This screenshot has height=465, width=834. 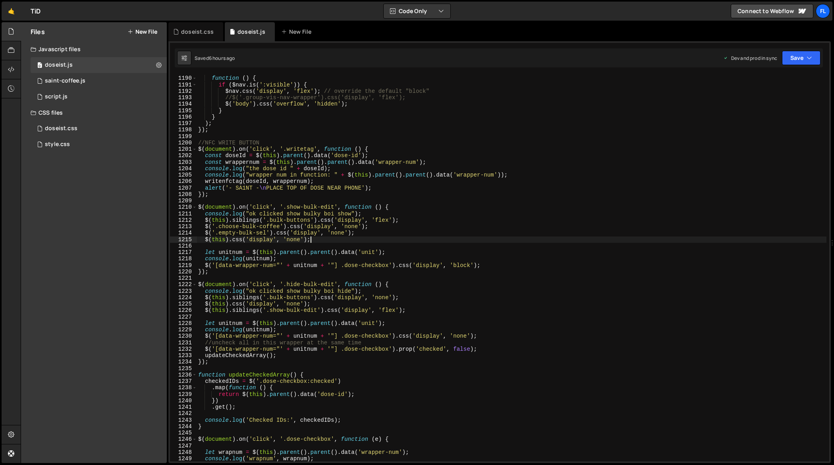 What do you see at coordinates (183, 130) in the screenshot?
I see `div: 1198` at bounding box center [183, 130].